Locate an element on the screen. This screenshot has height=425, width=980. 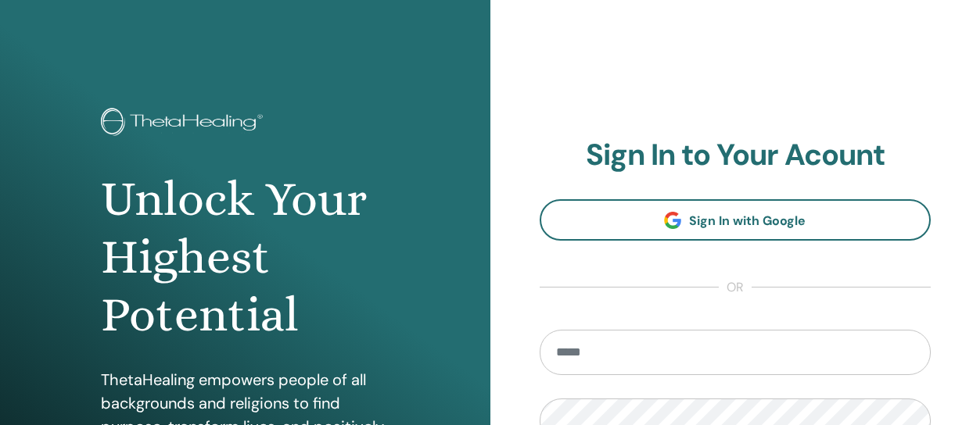
h2: Sign In to Your Acount is located at coordinates (735, 155).